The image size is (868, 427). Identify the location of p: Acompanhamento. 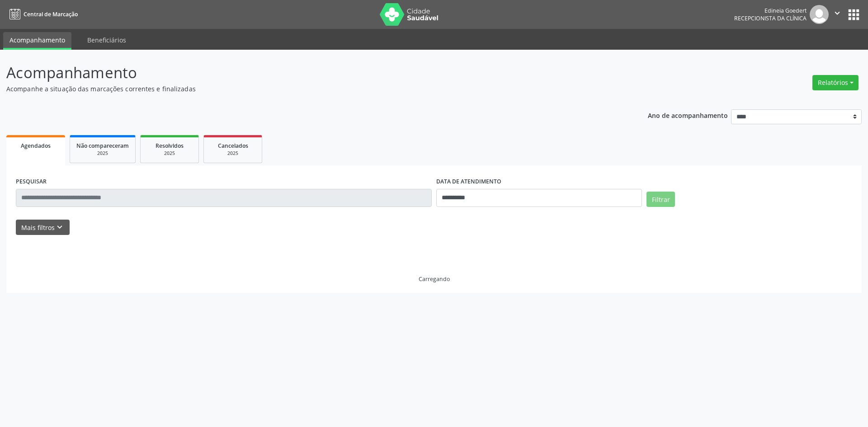
(306, 73).